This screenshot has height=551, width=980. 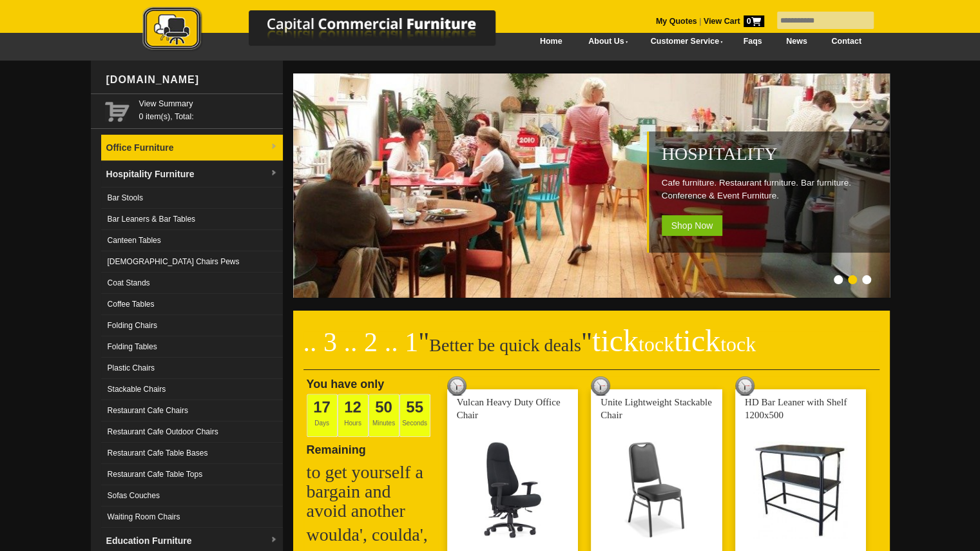 What do you see at coordinates (752, 41) in the screenshot?
I see `a: Faqs` at bounding box center [752, 41].